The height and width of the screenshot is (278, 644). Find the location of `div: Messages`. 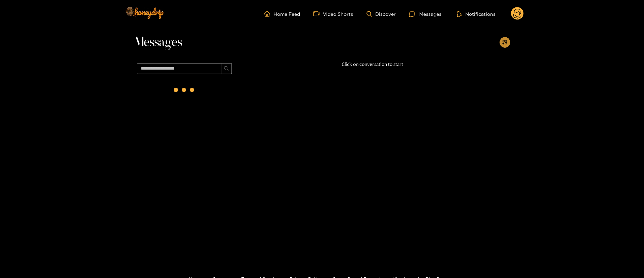

div: Messages is located at coordinates (425, 14).